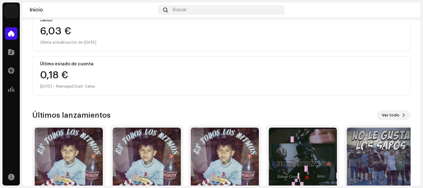 The image size is (423, 188). Describe the element at coordinates (221, 32) in the screenshot. I see `re-o-card-value: Saldo` at that location.